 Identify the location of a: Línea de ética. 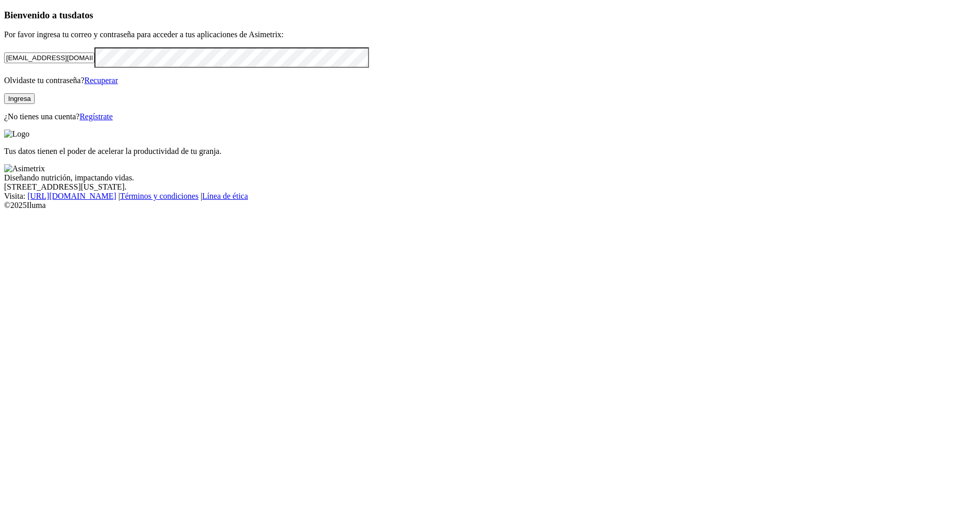
(225, 196).